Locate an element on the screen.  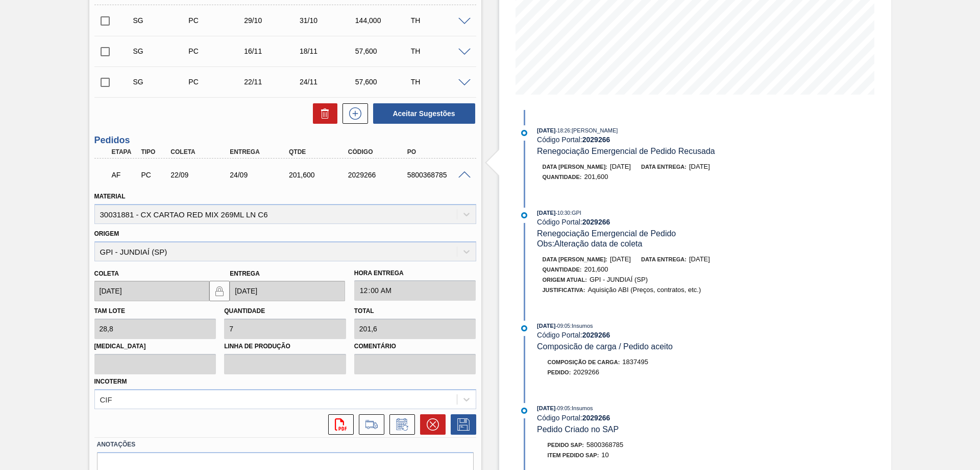
div: 57,600 is located at coordinates (383, 51).